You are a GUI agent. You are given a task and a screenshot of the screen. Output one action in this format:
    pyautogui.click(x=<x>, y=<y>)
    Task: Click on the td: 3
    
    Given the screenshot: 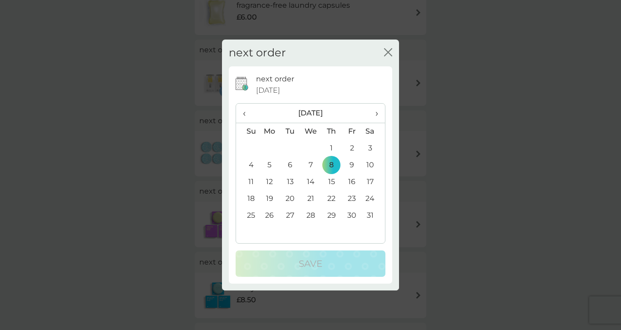 What is the action you would take?
    pyautogui.click(x=374, y=148)
    